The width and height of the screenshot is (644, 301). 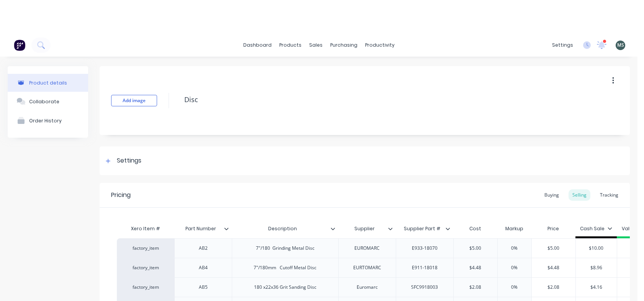 I want to click on div: EURTOMARC, so click(x=367, y=268).